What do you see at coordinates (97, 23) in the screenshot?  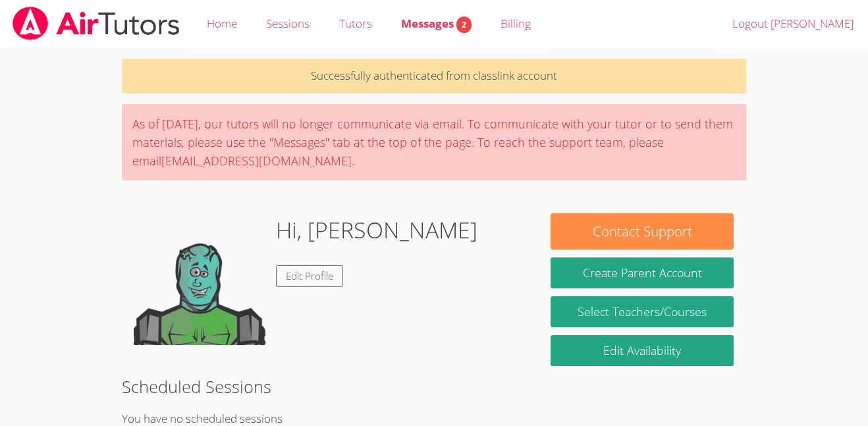 I see `img: airtutors_banner-c4298cdbf04f3fff15de1276eac7730deb9818008684d7c2e4769d2f7ddbe033.png` at bounding box center [97, 23].